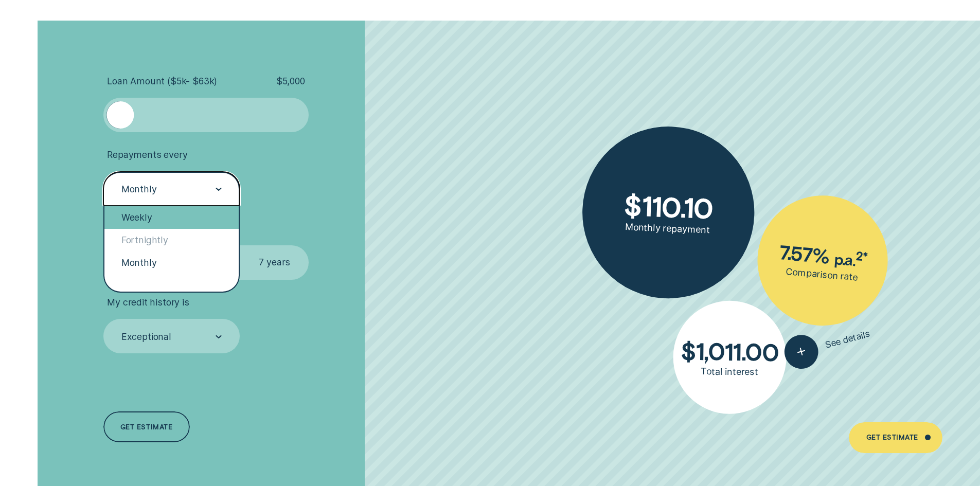 This screenshot has height=486, width=980. I want to click on label: 7 years, so click(274, 262).